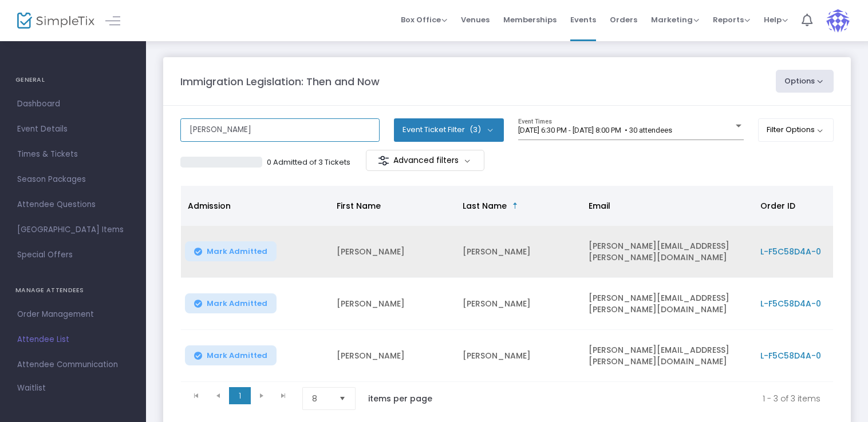 The width and height of the screenshot is (868, 422). Describe the element at coordinates (515, 206) in the screenshot. I see `span: Sortable` at that location.